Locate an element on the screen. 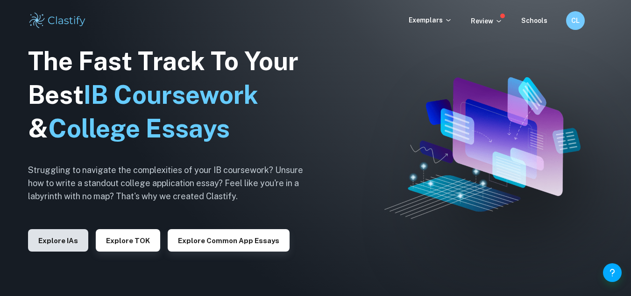  button: Explore IAs is located at coordinates (58, 240).